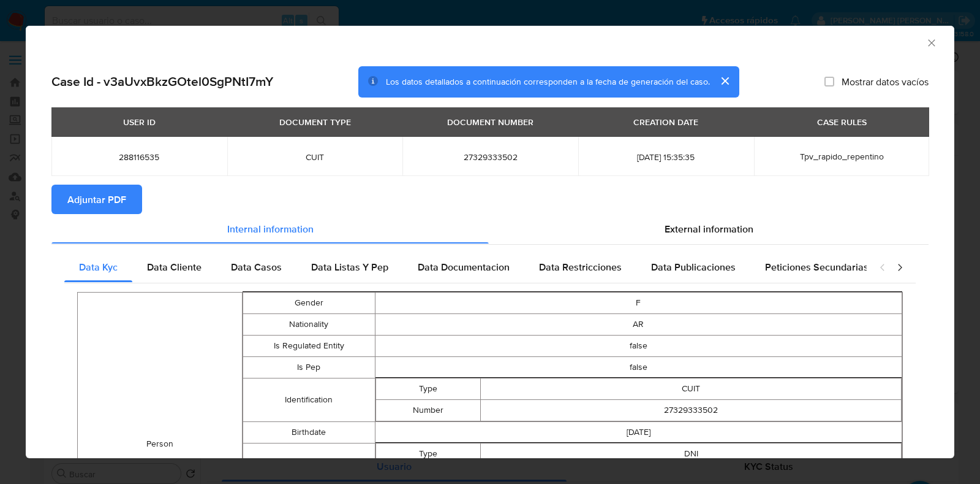 The image size is (980, 484). I want to click on td: DNI, so click(691, 453).